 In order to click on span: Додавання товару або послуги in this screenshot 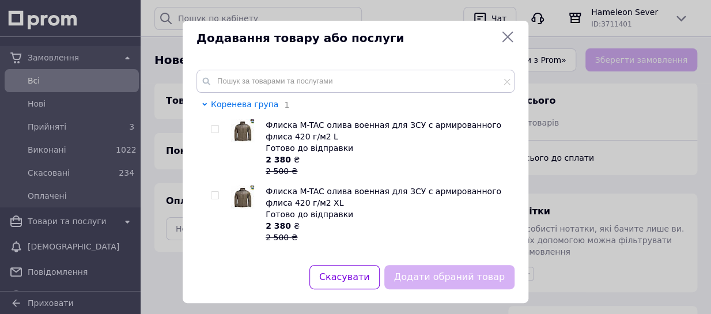, I will do `click(346, 38)`.